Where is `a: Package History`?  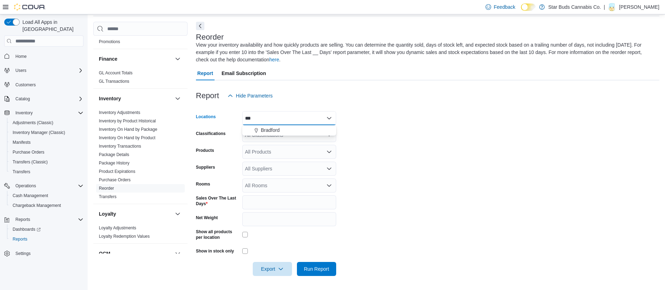 a: Package History is located at coordinates (114, 163).